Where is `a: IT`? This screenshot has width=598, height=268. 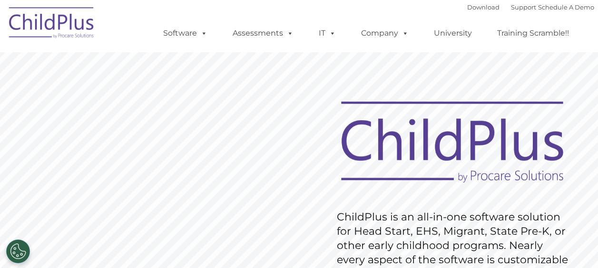 a: IT is located at coordinates (327, 33).